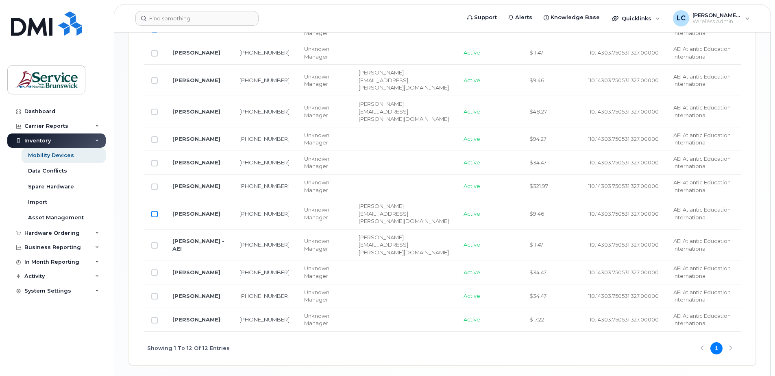  I want to click on span: Support, so click(485, 17).